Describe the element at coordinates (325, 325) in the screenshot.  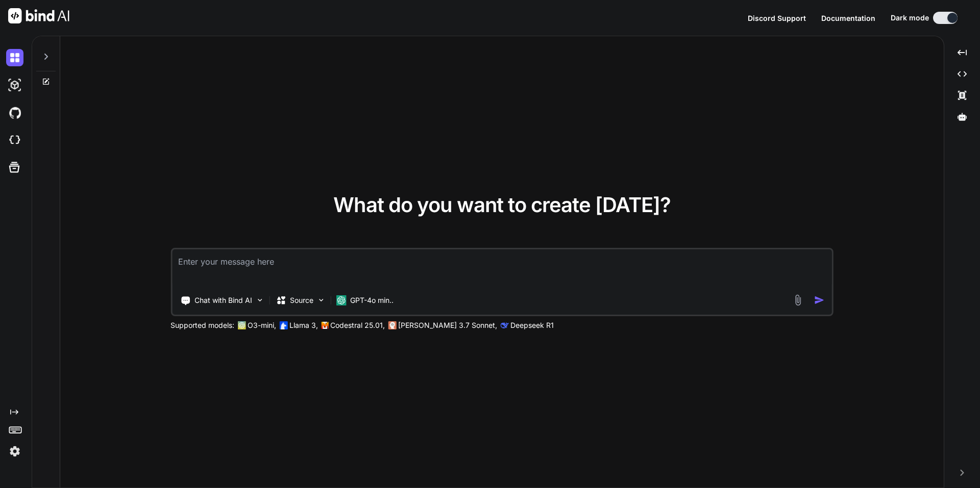
I see `img: Mistral-AI` at that location.